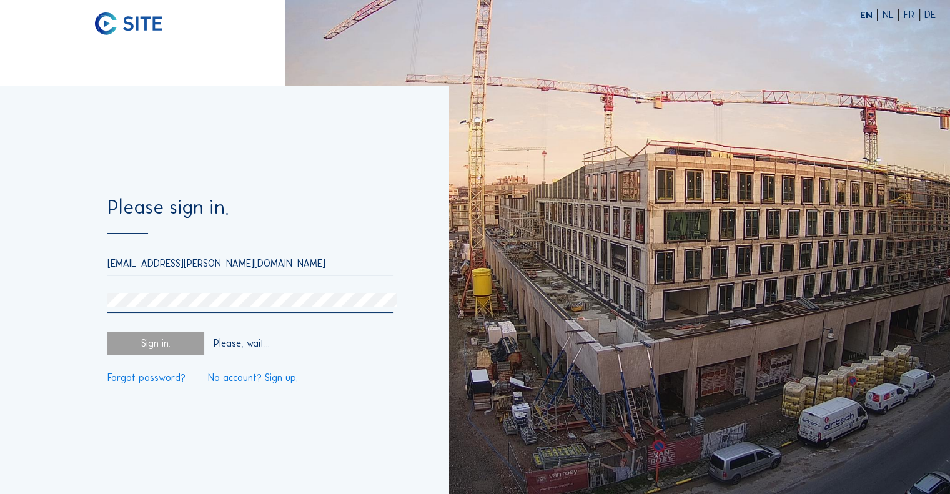  I want to click on div: Please, wait..., so click(242, 343).